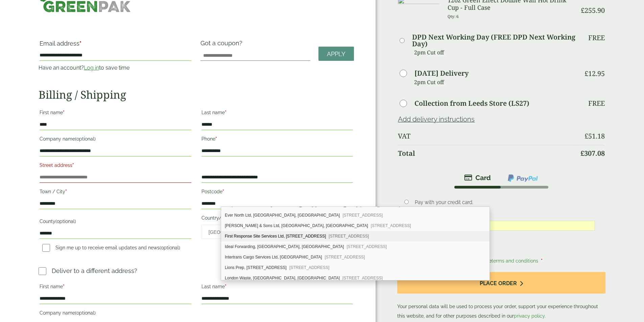  I want to click on span: Apply, so click(336, 54).